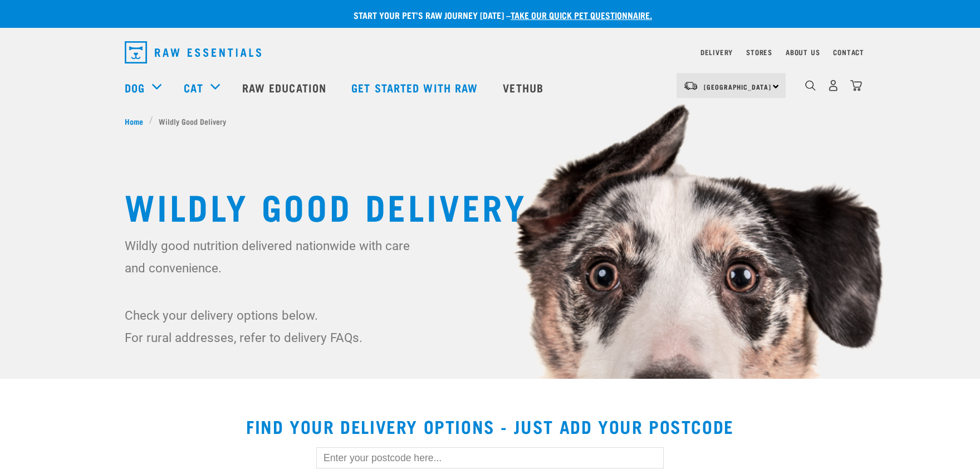 This screenshot has height=469, width=980. I want to click on input: Enter your postcode here..., so click(490, 458).